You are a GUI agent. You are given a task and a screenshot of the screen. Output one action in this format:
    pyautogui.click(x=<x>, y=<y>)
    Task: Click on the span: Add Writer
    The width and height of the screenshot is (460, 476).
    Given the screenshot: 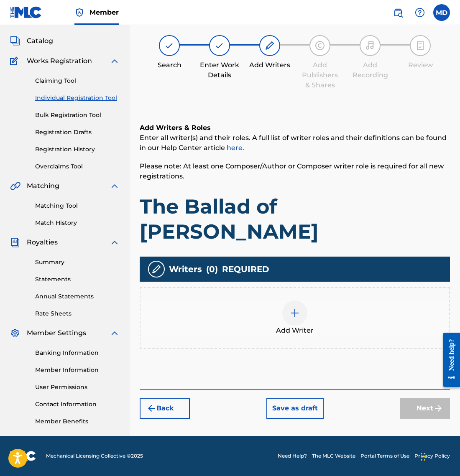 What is the action you would take?
    pyautogui.click(x=295, y=331)
    